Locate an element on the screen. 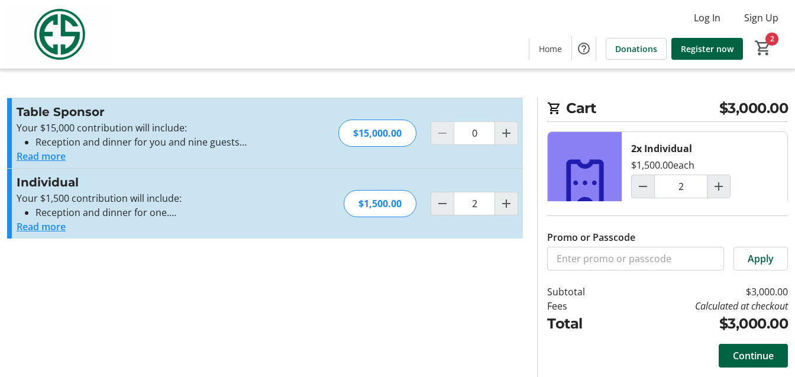  a: Donations is located at coordinates (636, 48).